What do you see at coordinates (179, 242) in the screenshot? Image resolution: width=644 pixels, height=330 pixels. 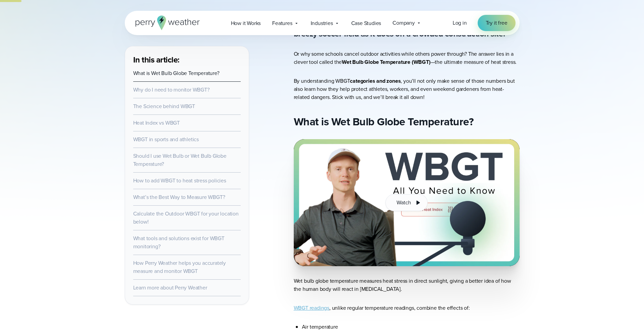 I see `a: What tools and solutions exist for WBGT monitoring?` at bounding box center [179, 242].